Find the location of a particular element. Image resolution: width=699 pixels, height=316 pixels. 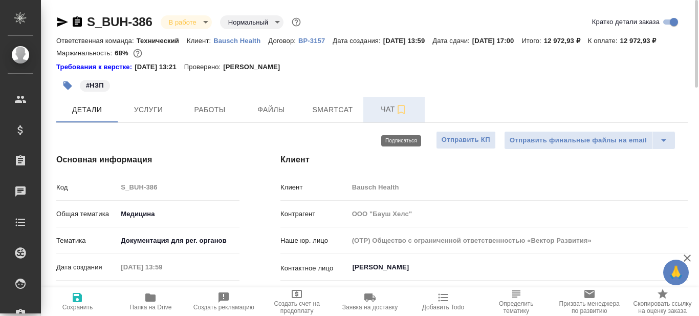

button: Создать счет на предоплату is located at coordinates (297, 301).